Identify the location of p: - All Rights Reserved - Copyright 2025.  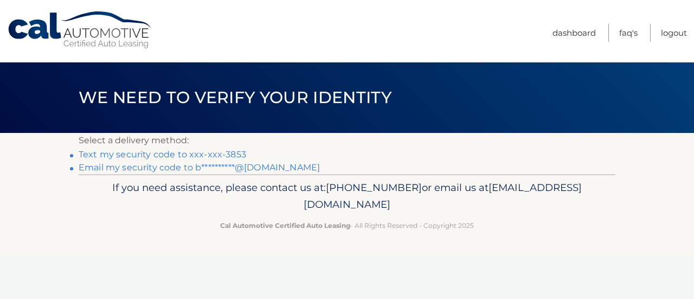
(347, 225).